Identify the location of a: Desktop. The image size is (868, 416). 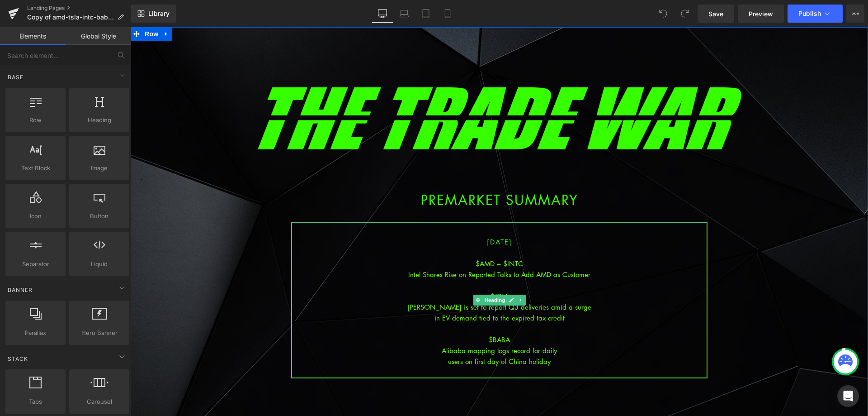
(383, 14).